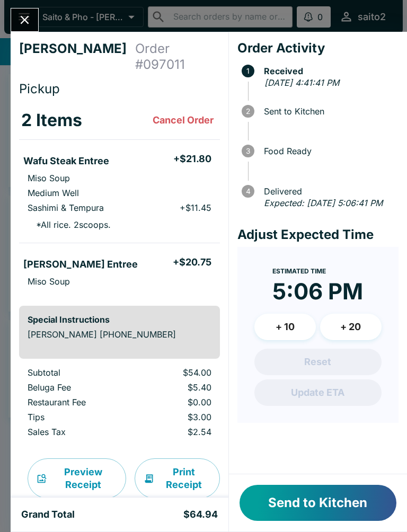 This screenshot has width=407, height=532. I want to click on p: $54.00, so click(175, 373).